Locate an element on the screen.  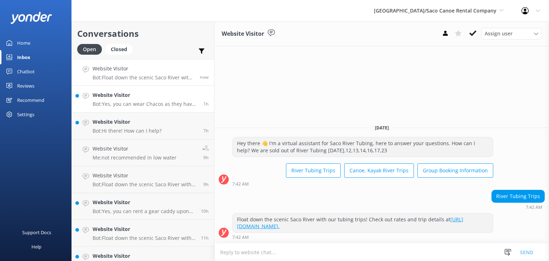
span: 11:28pm 12-Aug-2025 (UTC -05:00) America/Cancun is located at coordinates (206, 130).